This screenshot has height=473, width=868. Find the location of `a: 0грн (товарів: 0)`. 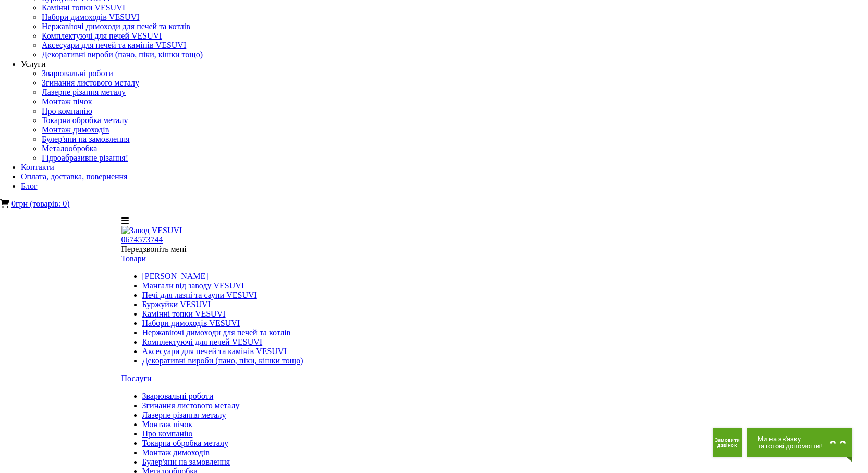

a: 0грн (товарів: 0) is located at coordinates (40, 203).